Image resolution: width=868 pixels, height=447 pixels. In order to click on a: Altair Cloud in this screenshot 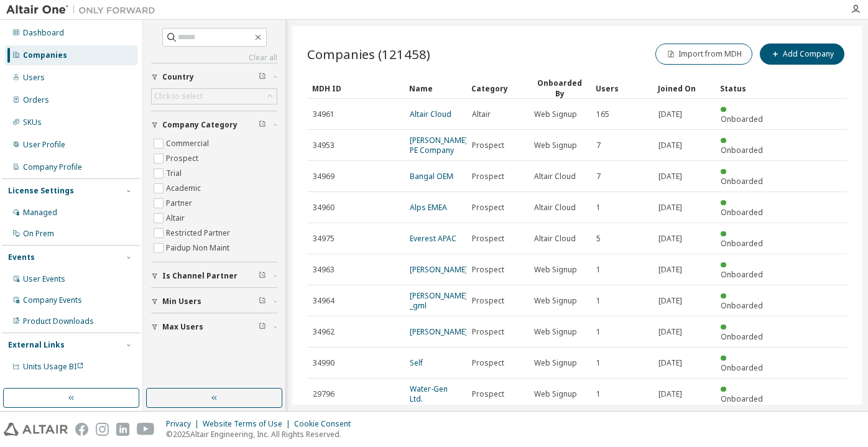, I will do `click(430, 114)`.